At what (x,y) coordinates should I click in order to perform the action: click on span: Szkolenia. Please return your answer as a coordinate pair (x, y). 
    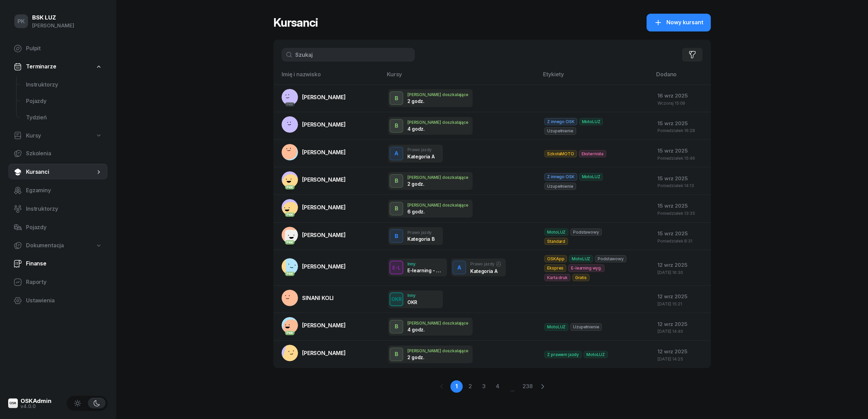
    Looking at the image, I should click on (64, 154).